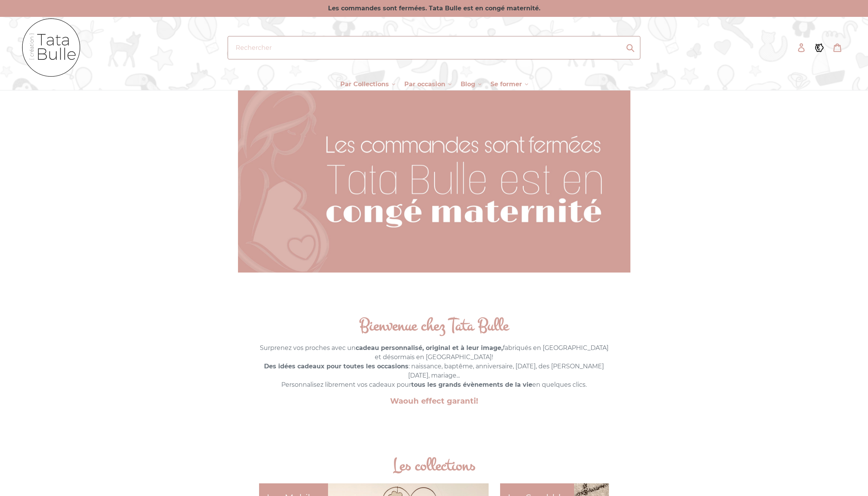  What do you see at coordinates (509, 84) in the screenshot?
I see `button: Se former` at bounding box center [509, 84].